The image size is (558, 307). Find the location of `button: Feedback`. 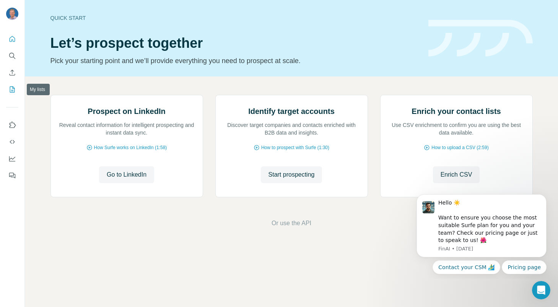

button: Feedback is located at coordinates (12, 176).